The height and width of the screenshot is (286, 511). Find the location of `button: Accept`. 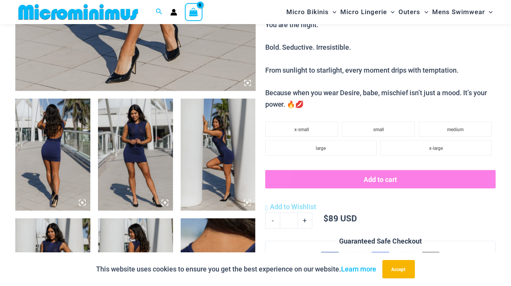

button: Accept is located at coordinates (399, 270).